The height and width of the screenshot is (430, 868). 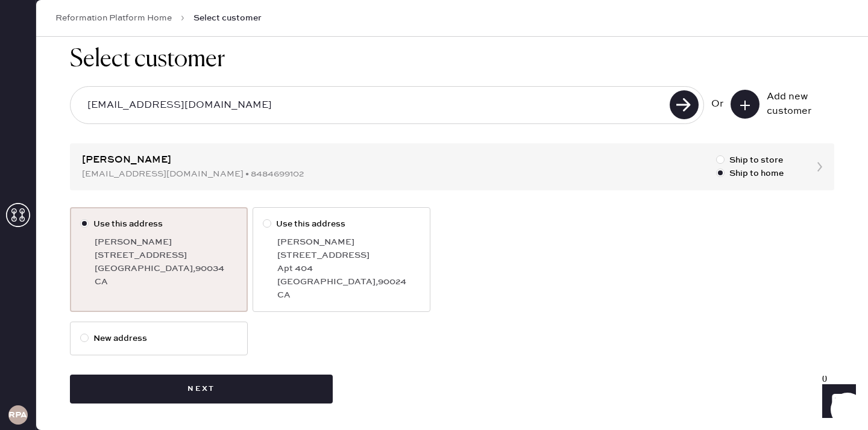 What do you see at coordinates (227, 18) in the screenshot?
I see `span: Select customer` at bounding box center [227, 18].